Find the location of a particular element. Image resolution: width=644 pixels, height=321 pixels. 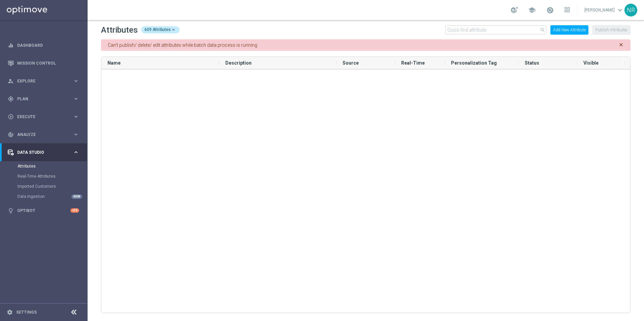

a: Settings is located at coordinates (26, 313).